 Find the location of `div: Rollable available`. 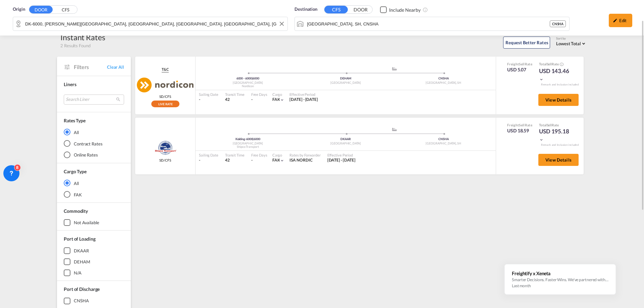

div: Rollable available is located at coordinates (166, 104).